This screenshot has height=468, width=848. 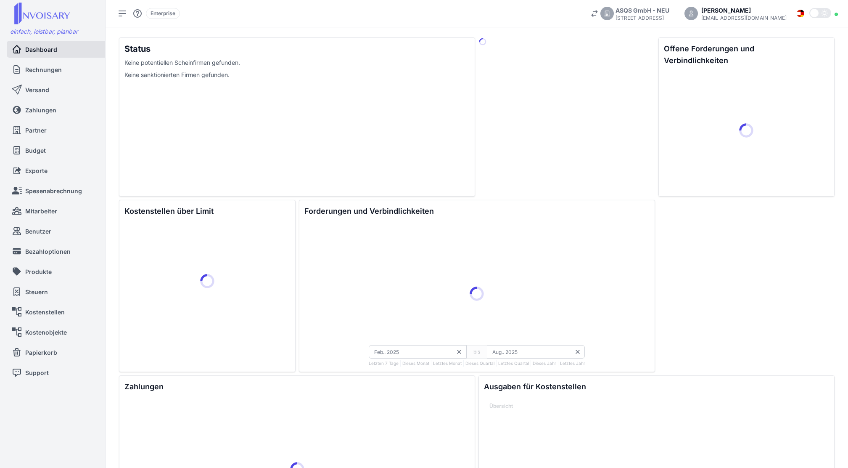 I want to click on div: Keine sanktionierten Firmen gefunden., so click(x=297, y=74).